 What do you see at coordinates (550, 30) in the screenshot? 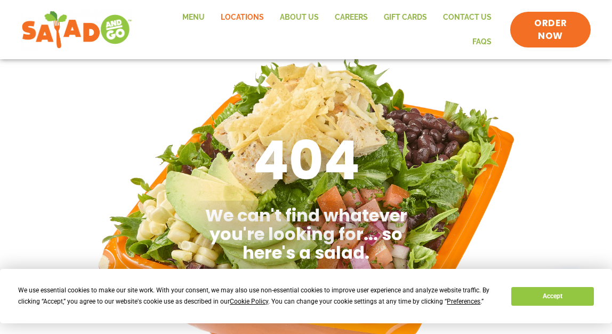
I see `span: ORDER NOW` at bounding box center [550, 30].